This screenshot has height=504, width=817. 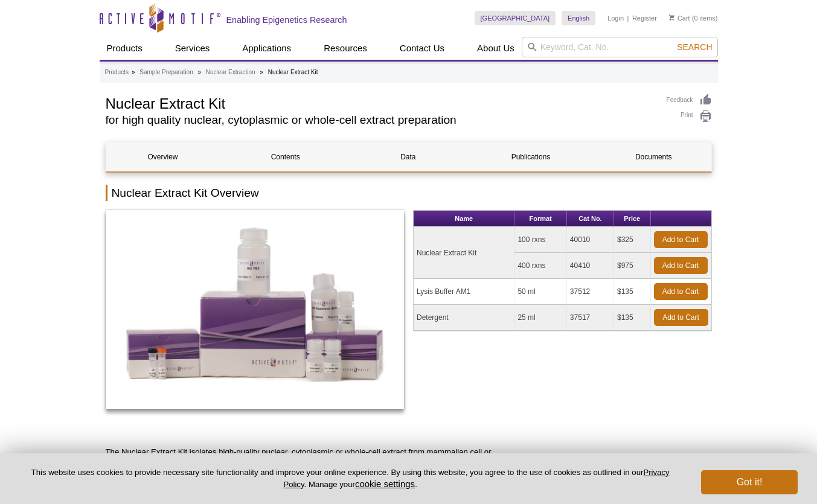 I want to click on td: $975, so click(x=632, y=265).